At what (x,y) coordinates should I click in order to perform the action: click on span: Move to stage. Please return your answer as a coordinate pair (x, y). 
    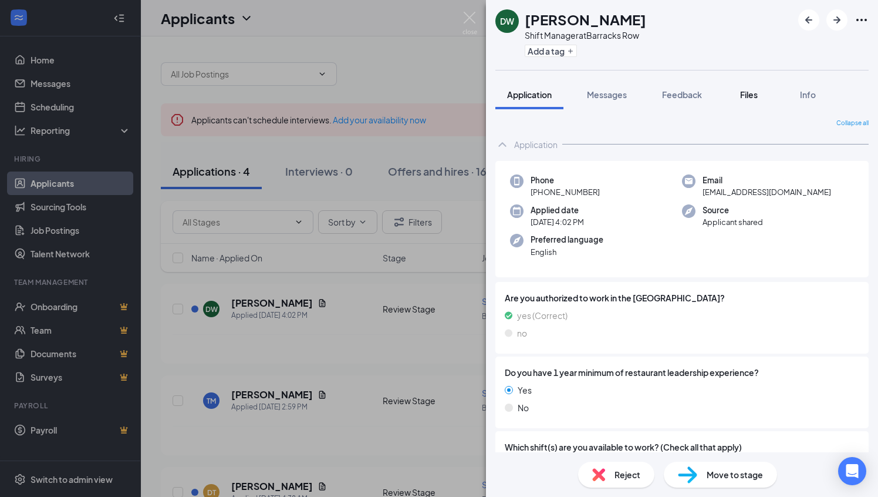
    Looking at the image, I should click on (735, 474).